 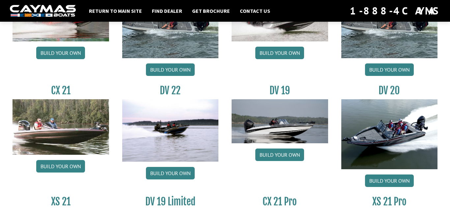 What do you see at coordinates (211, 11) in the screenshot?
I see `a: Get Brochure` at bounding box center [211, 11].